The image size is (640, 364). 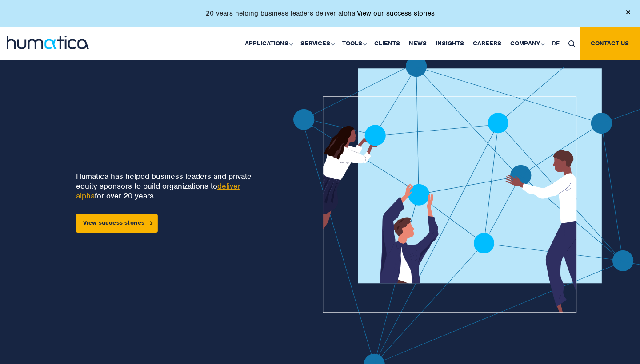 What do you see at coordinates (48, 42) in the screenshot?
I see `img: logo` at bounding box center [48, 42].